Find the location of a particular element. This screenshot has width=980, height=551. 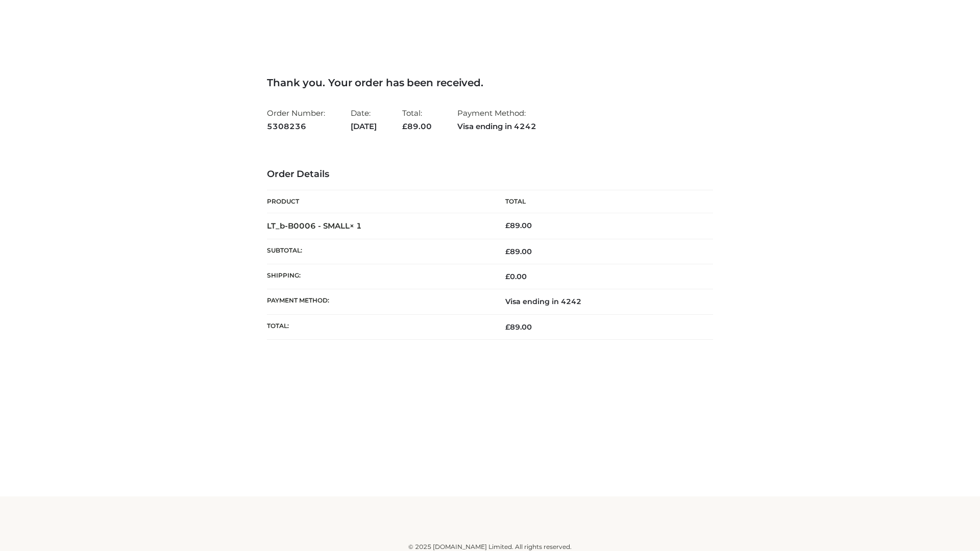

strong: 5308236 is located at coordinates (296, 127).